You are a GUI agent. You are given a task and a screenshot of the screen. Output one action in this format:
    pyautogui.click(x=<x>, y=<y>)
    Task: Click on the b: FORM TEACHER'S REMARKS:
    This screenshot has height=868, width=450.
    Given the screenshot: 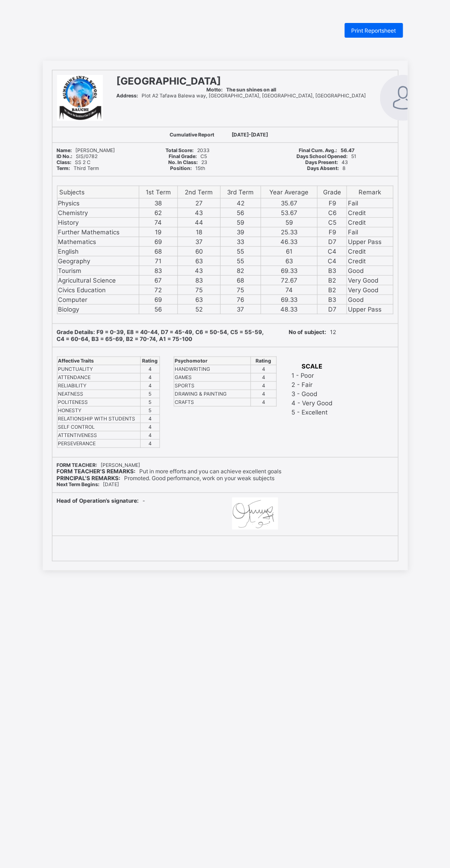 What is the action you would take?
    pyautogui.click(x=96, y=471)
    